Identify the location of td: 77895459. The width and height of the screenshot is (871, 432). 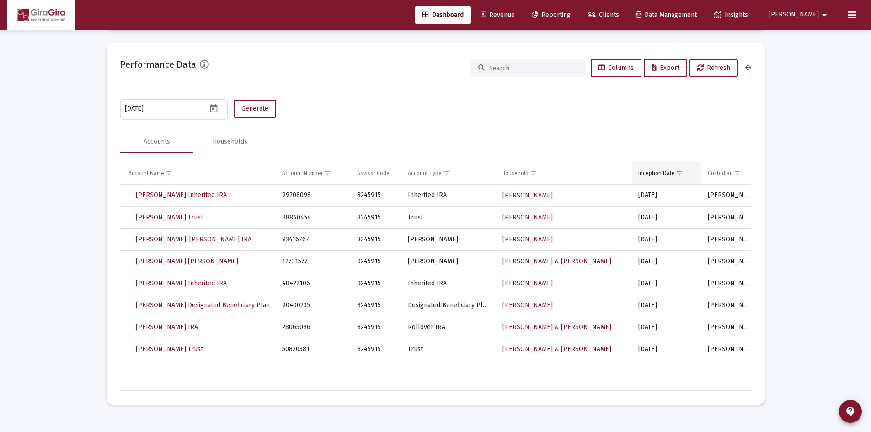
(313, 371).